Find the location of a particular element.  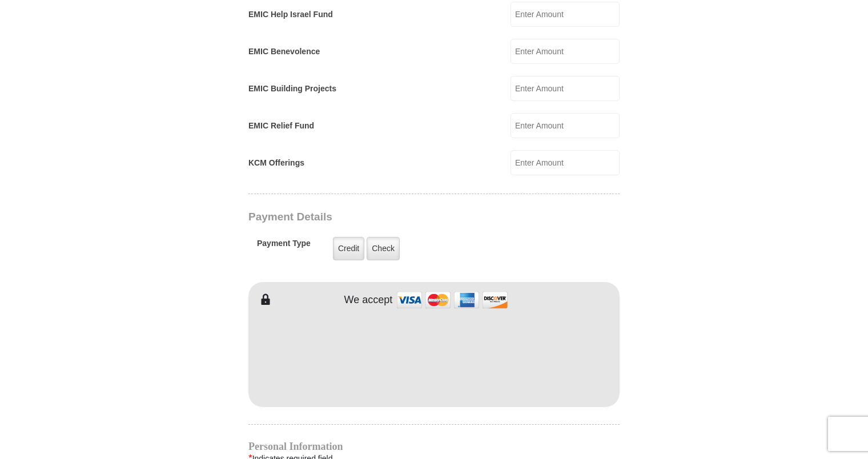

label: EMIC Benevolence is located at coordinates (284, 51).